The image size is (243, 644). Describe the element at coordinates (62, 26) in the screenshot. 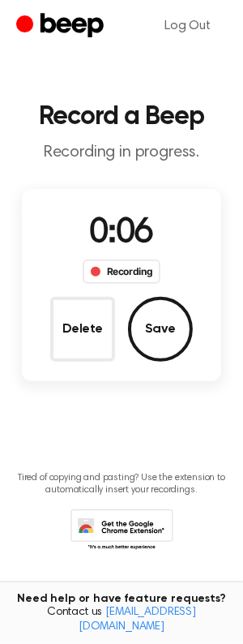

I see `a: Beep` at that location.